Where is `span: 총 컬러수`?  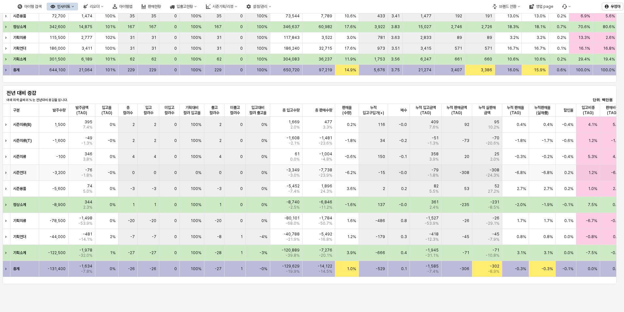
span: 총 컬러수 is located at coordinates (128, 110).